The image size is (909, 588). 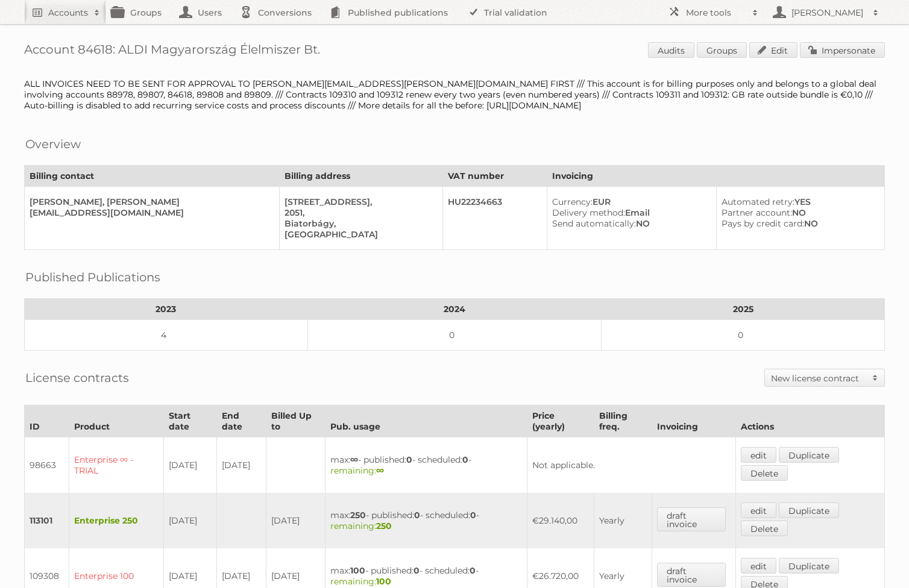 I want to click on a: New license contract, so click(x=824, y=378).